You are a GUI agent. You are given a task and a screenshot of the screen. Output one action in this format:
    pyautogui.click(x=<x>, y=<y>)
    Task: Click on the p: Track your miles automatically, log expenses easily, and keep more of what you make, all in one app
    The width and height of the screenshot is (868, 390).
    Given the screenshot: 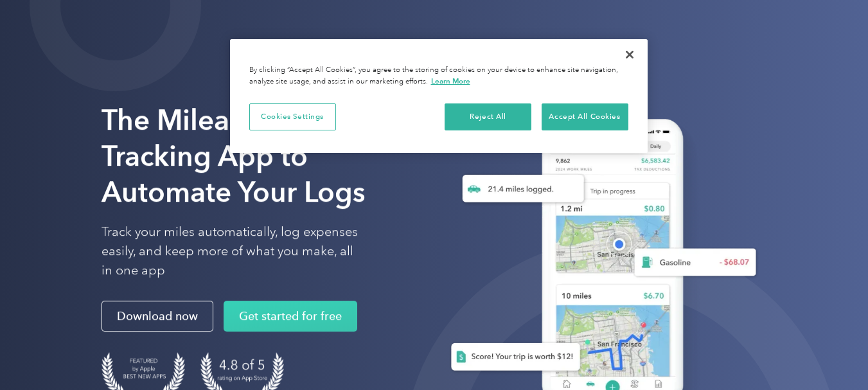 What is the action you would take?
    pyautogui.click(x=230, y=252)
    